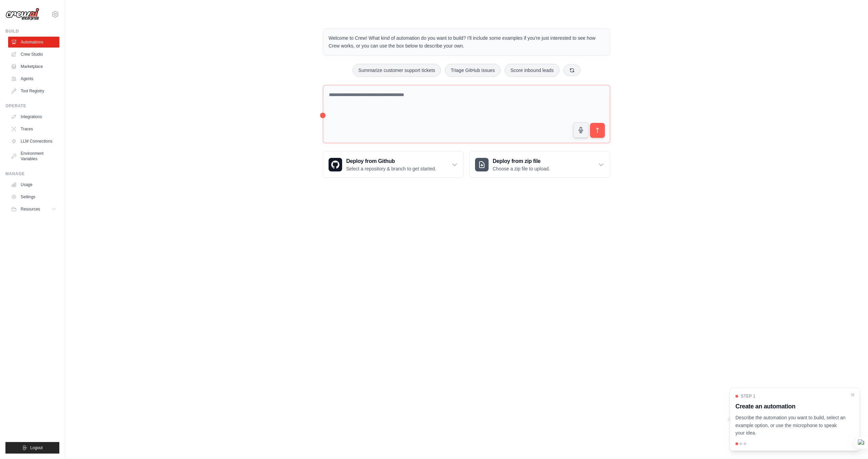 This screenshot has height=459, width=868. What do you see at coordinates (391, 161) in the screenshot?
I see `h3: Deploy from Github` at bounding box center [391, 161].